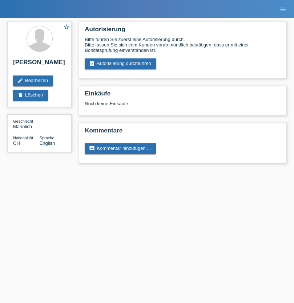  I want to click on i: comment, so click(92, 148).